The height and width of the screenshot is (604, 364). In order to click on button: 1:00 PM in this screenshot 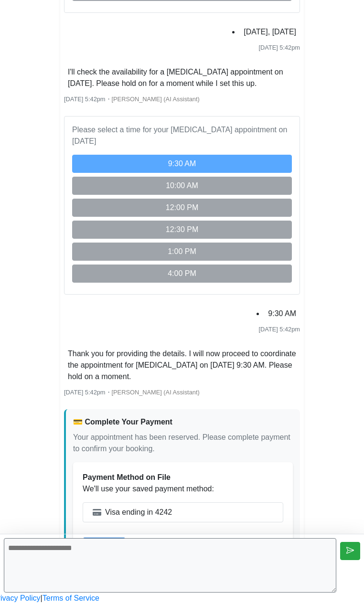, I will do `click(182, 252)`.